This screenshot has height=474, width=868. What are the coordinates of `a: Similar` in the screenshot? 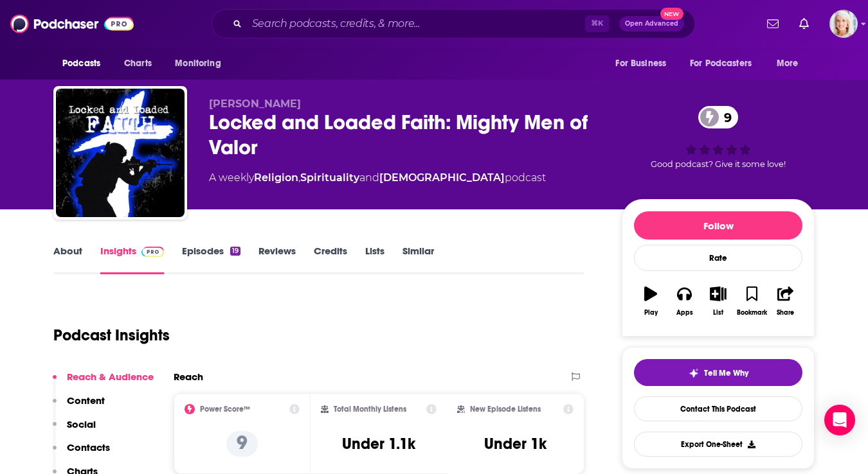 It's located at (418, 260).